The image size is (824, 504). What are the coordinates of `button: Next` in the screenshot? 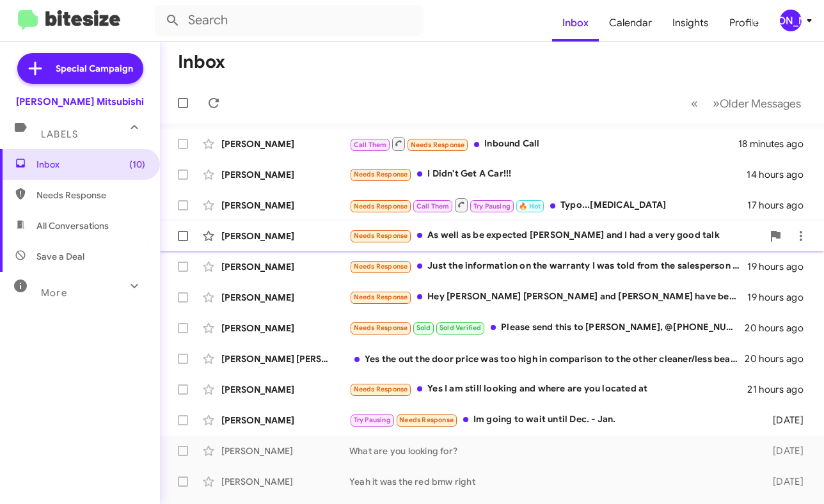 It's located at (757, 103).